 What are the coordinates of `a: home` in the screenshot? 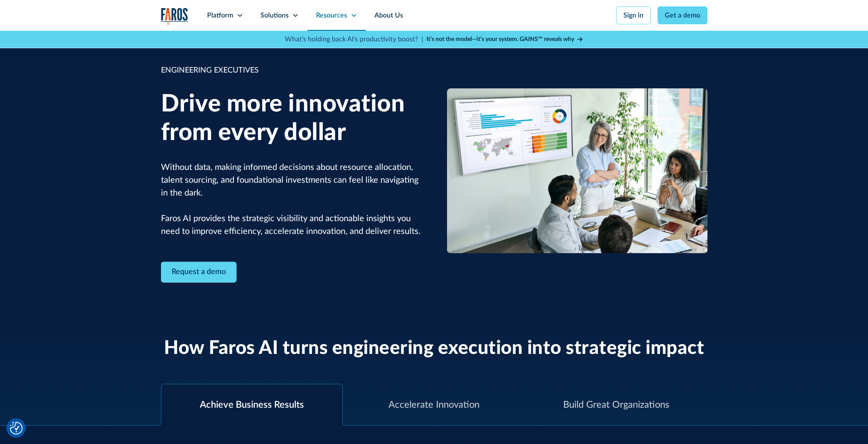 It's located at (175, 16).